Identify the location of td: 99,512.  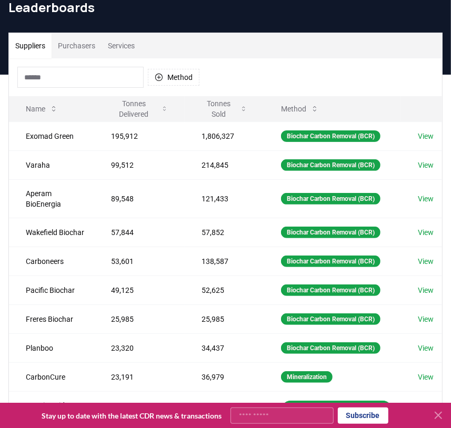
(139, 165).